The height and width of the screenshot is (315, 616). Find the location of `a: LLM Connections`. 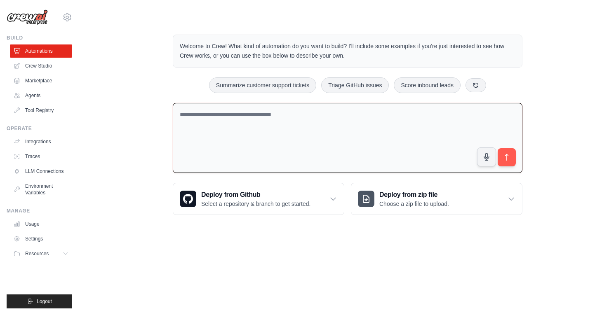

a: LLM Connections is located at coordinates (41, 171).